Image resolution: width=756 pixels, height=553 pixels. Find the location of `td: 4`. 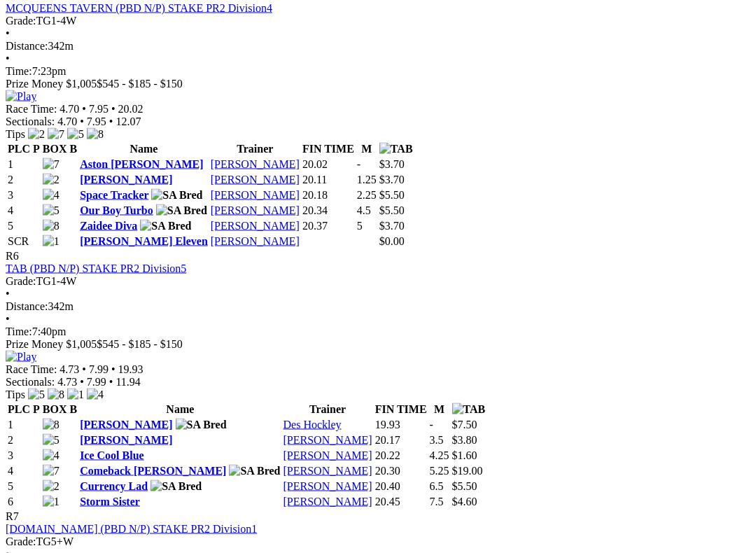

td: 4 is located at coordinates (24, 210).